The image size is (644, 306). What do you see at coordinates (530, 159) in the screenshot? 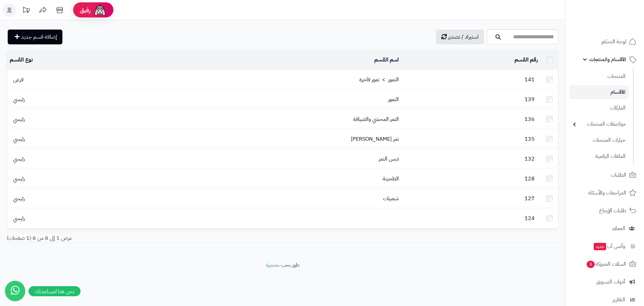
I see `span: 132` at bounding box center [530, 159].